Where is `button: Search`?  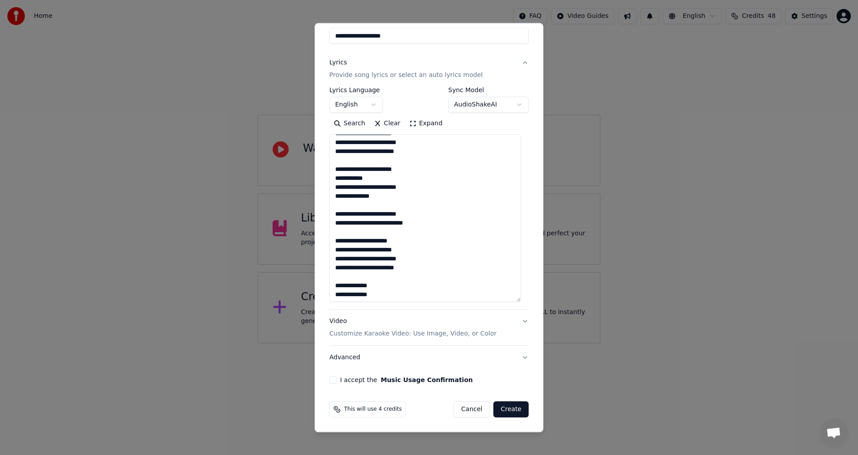 button: Search is located at coordinates (350, 124).